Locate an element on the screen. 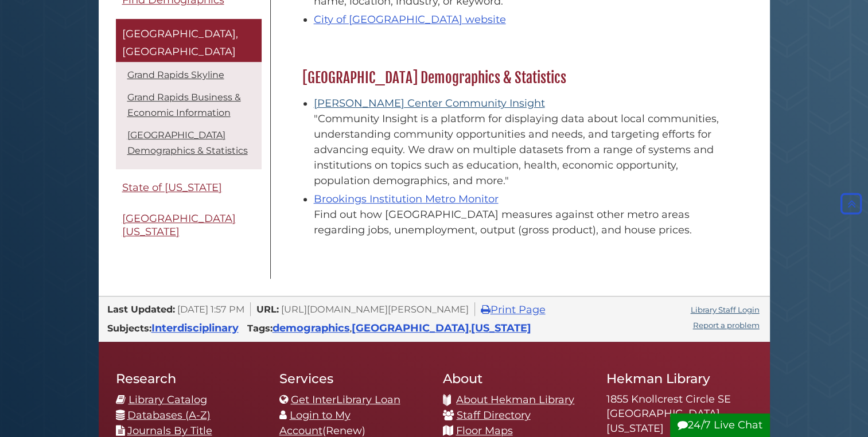 This screenshot has height=437, width=868. a: Library Staff Login is located at coordinates (725, 309).